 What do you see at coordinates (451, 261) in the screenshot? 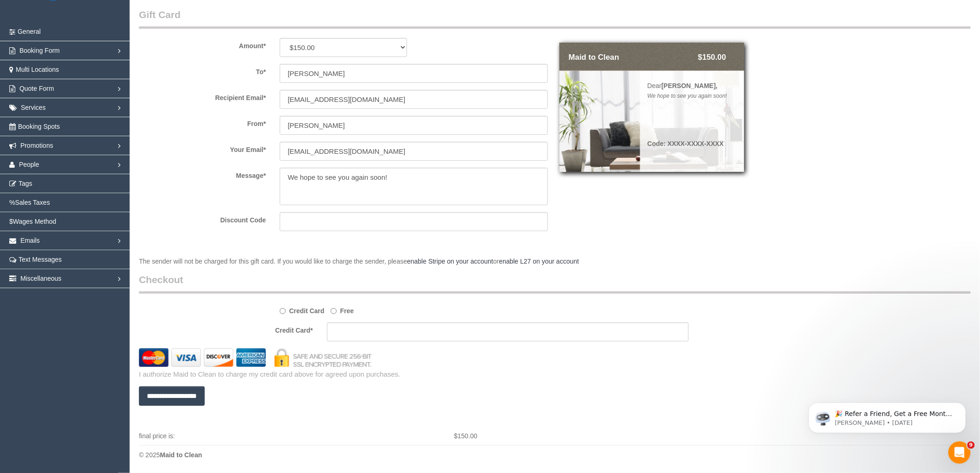
I see `a: enable Stripe on your account` at bounding box center [451, 261].